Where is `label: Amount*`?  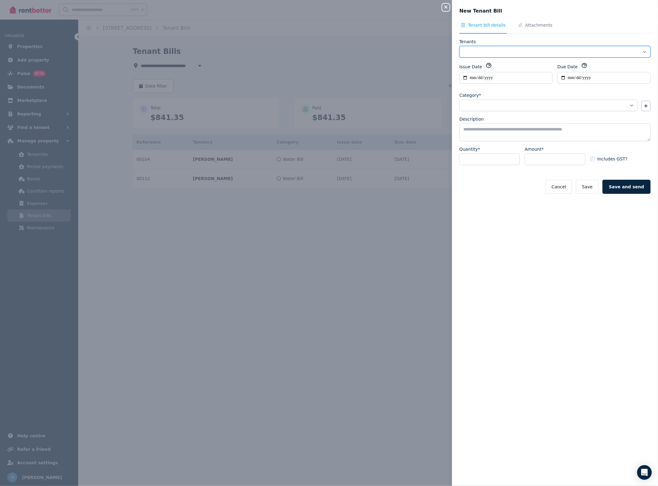
label: Amount* is located at coordinates (534, 149).